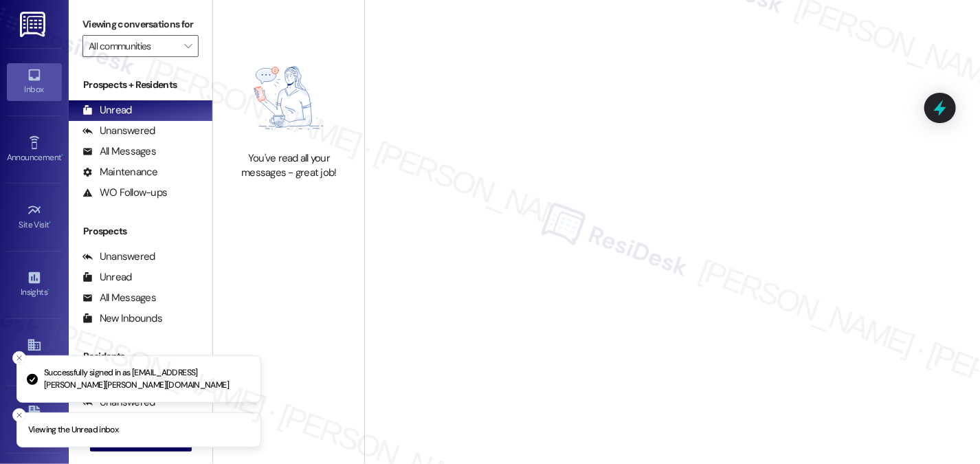  What do you see at coordinates (140, 24) in the screenshot?
I see `label: Viewing conversations for` at bounding box center [140, 24].